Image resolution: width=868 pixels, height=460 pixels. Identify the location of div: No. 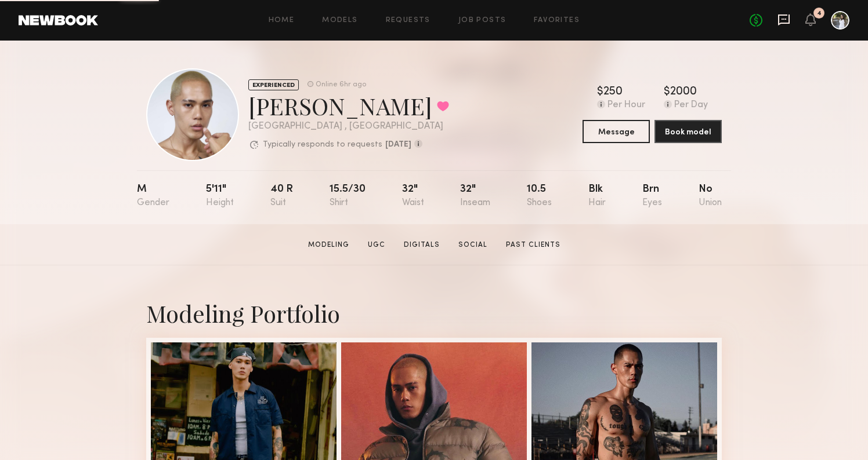
(710, 196).